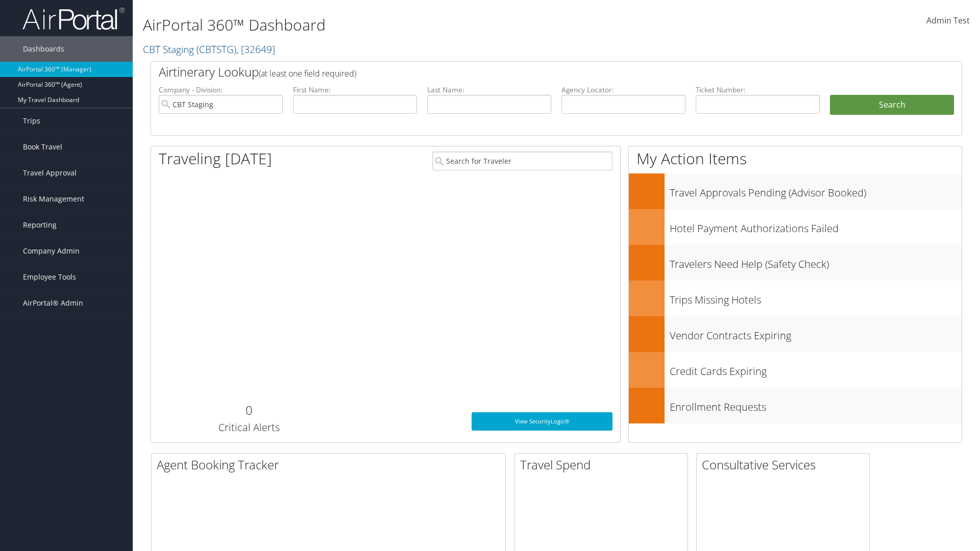 The height and width of the screenshot is (551, 980). Describe the element at coordinates (256, 49) in the screenshot. I see `span: , [ 32649 ]` at that location.